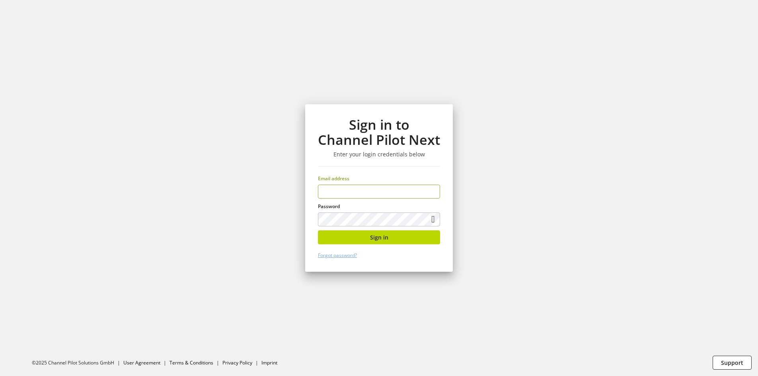  What do you see at coordinates (338, 255) in the screenshot?
I see `u: Forgot password?` at bounding box center [338, 255].